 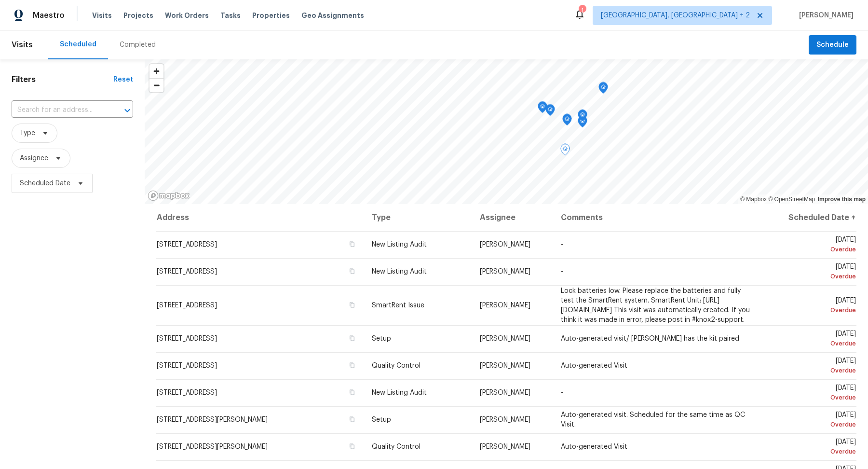 I want to click on span: Assignee, so click(x=34, y=159).